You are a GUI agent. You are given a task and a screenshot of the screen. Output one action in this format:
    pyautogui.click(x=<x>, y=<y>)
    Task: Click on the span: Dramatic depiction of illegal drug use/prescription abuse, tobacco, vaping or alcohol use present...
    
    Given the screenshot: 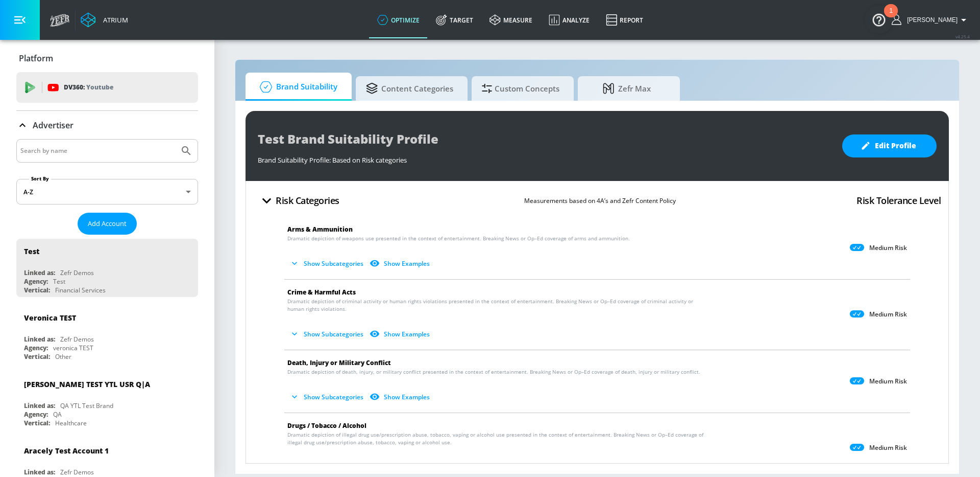 What is the action you would take?
    pyautogui.click(x=498, y=438)
    